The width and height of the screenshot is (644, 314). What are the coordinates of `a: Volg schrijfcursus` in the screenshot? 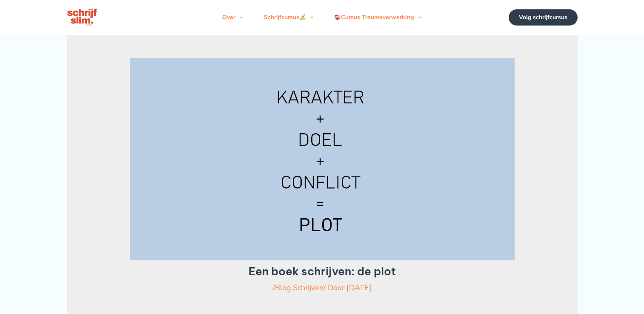 It's located at (543, 18).